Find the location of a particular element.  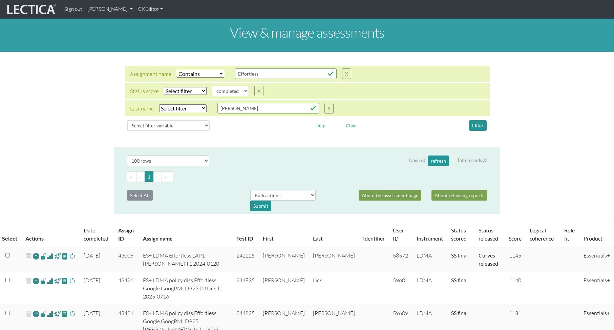

td: Lick is located at coordinates (334, 288).